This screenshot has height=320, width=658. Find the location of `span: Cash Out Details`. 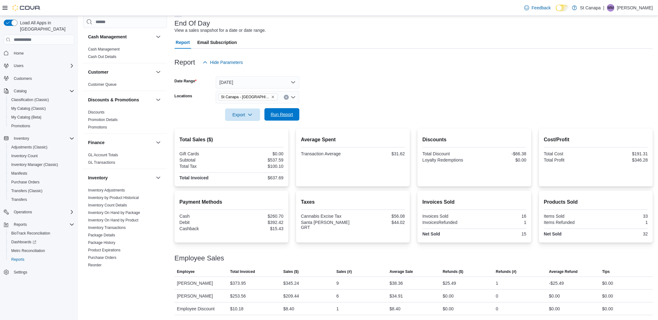

span: Cash Out Details is located at coordinates (102, 57).